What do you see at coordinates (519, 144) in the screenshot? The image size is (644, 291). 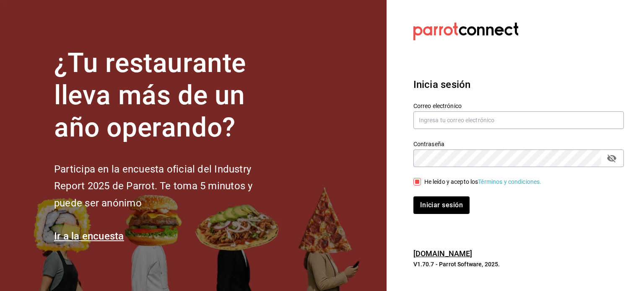 I see `label: Contraseña` at bounding box center [519, 144].